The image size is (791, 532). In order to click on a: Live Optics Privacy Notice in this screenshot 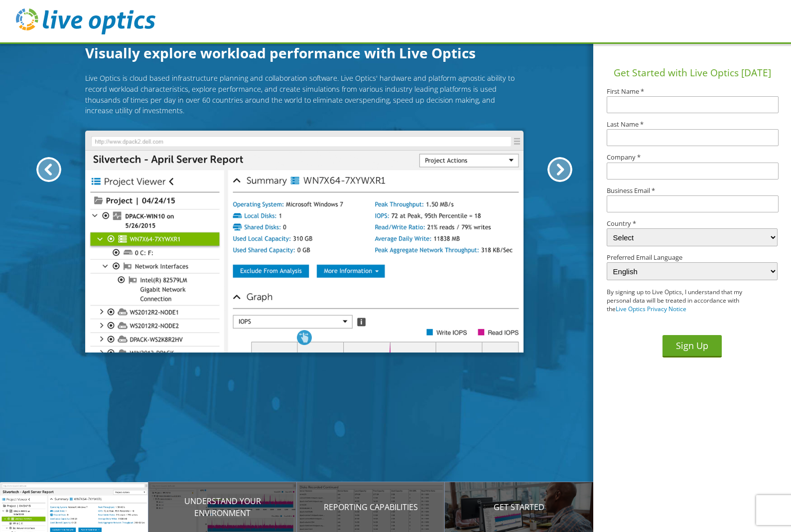, I will do `click(651, 309)`.